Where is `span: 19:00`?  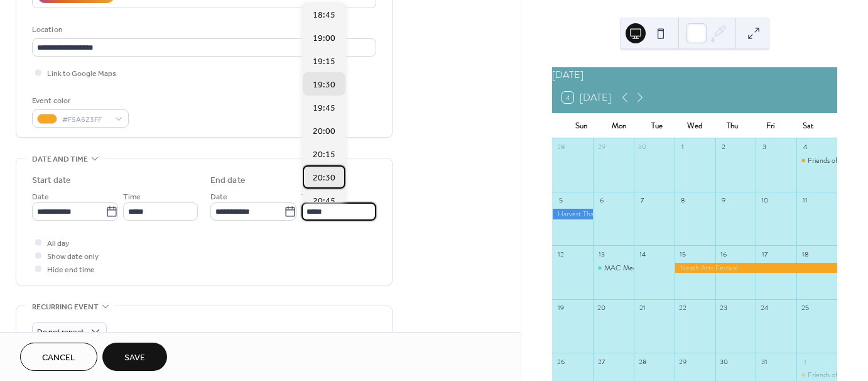
span: 19:00 is located at coordinates (324, 38).